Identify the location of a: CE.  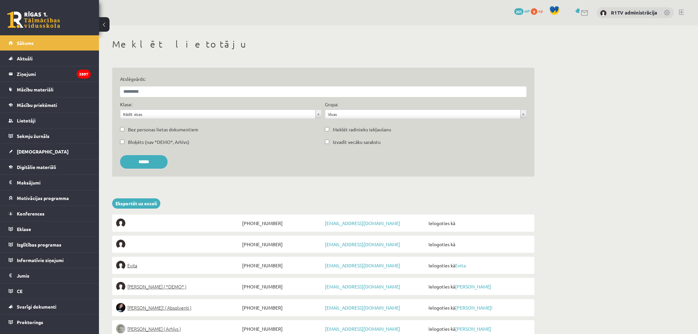
(49, 291).